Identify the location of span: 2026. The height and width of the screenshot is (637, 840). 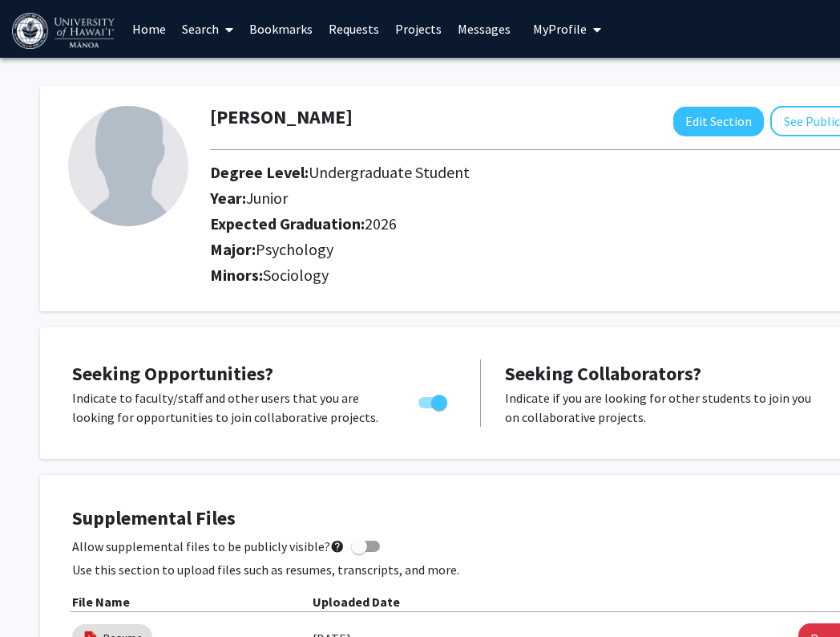
(381, 223).